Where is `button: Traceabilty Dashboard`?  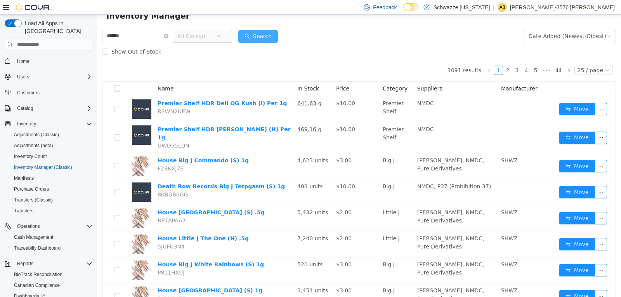
button: Traceabilty Dashboard is located at coordinates (52, 248).